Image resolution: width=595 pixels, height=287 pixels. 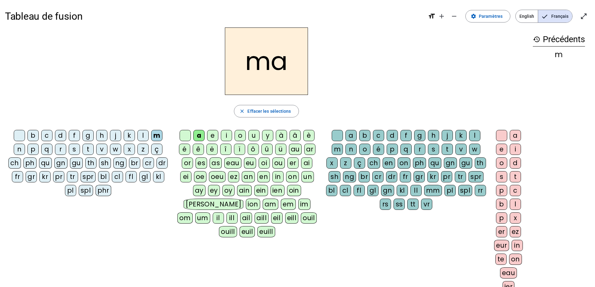 What do you see at coordinates (515, 232) in the screenshot?
I see `div: ez` at bounding box center [515, 232].